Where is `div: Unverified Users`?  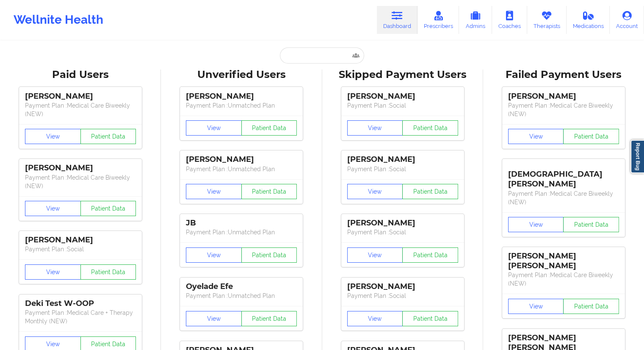
div: Unverified Users is located at coordinates (241, 75).